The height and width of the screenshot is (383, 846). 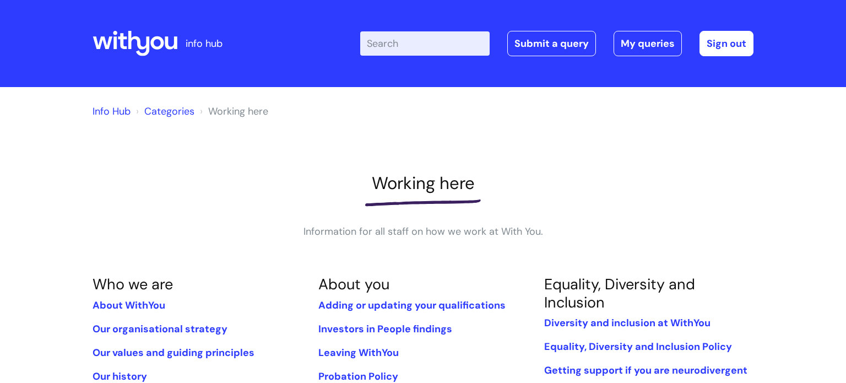 I want to click on a: Submit a query, so click(x=551, y=44).